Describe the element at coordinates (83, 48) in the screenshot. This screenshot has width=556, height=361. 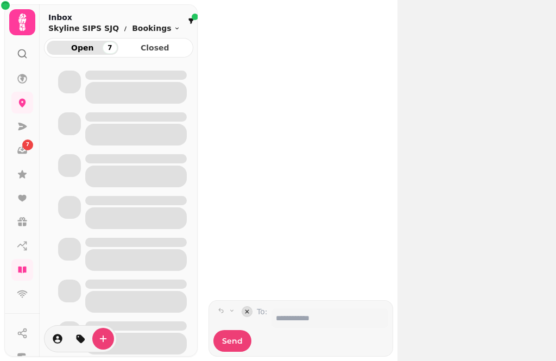
I see `button: Open7` at that location.